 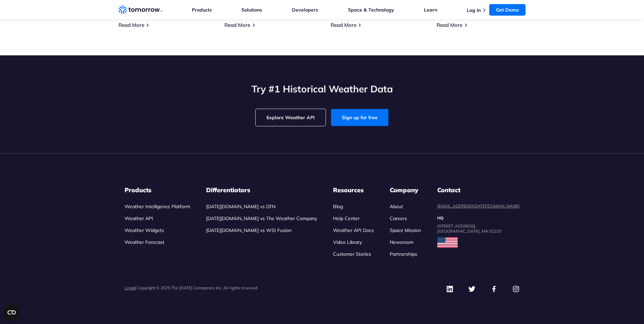 What do you see at coordinates (144, 230) in the screenshot?
I see `a: Weather Widgets` at bounding box center [144, 230].